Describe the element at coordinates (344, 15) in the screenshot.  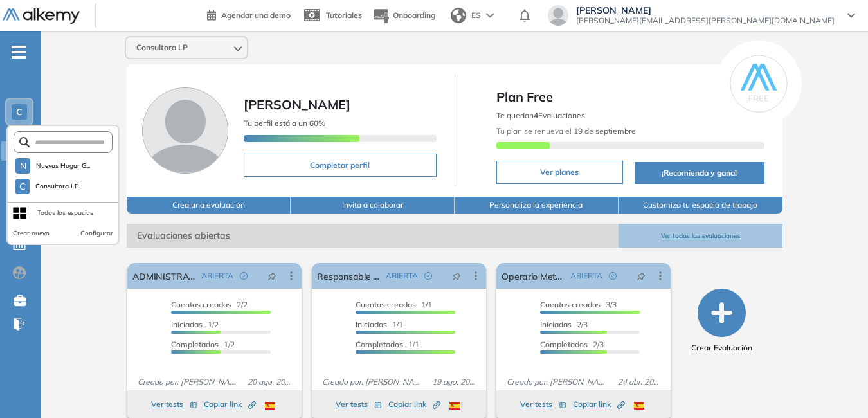
I see `span: Tutoriales` at that location.